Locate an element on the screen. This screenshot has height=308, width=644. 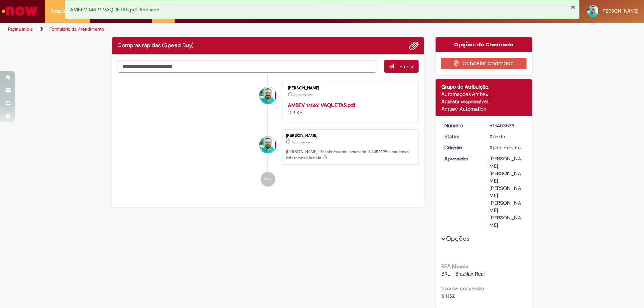
a: AMBEV 14527 VAQUETAS.pdf is located at coordinates (322, 105).